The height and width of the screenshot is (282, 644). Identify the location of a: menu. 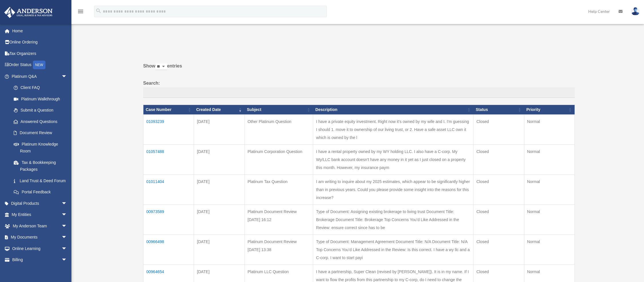
(81, 12).